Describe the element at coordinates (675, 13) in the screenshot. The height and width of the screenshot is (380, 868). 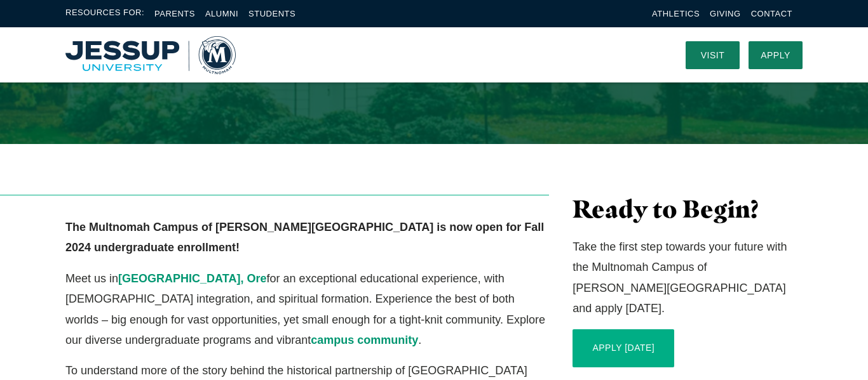
I see `a: Athletics` at that location.